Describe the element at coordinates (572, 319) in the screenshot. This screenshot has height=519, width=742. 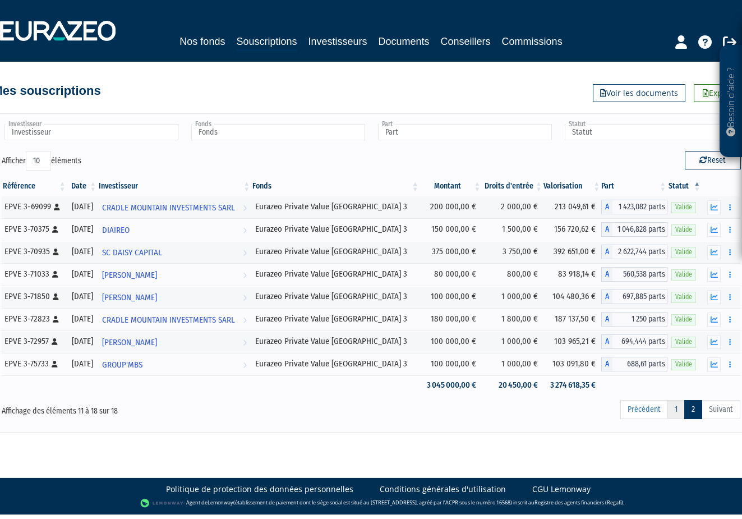
I see `td: 187 137,50 €` at that location.